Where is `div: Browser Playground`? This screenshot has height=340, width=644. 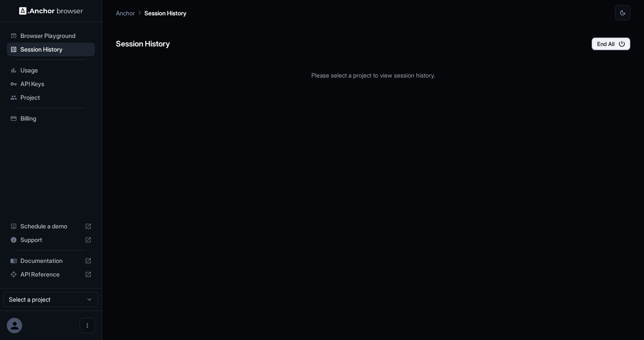 div: Browser Playground is located at coordinates (50, 36).